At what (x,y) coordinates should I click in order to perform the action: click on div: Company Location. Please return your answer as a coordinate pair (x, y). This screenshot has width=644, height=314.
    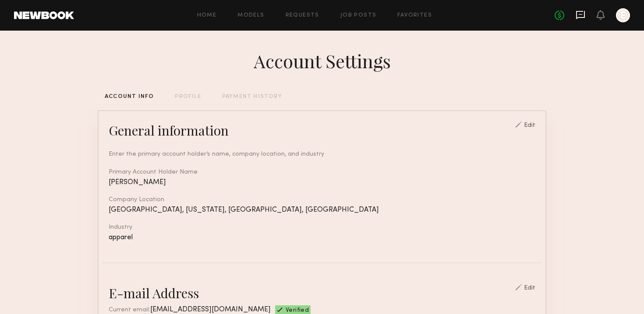
    Looking at the image, I should click on (322, 200).